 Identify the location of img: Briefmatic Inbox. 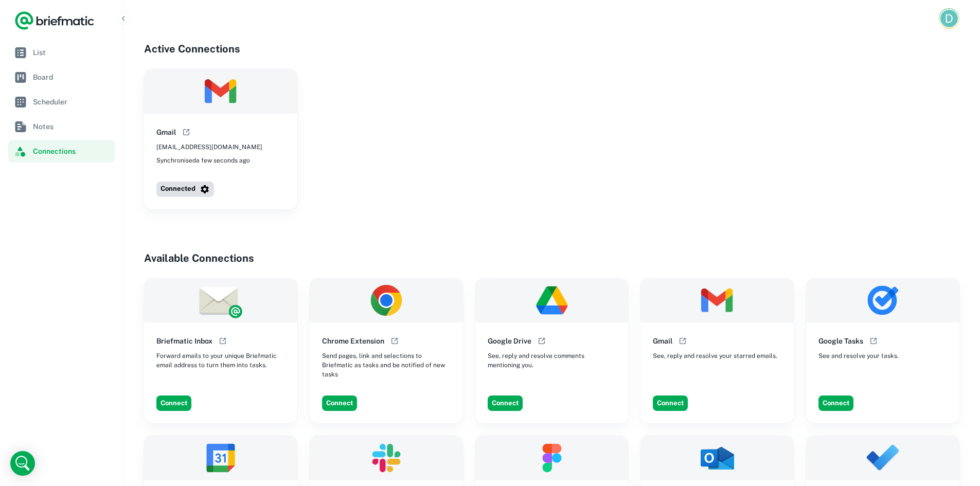
(220, 300).